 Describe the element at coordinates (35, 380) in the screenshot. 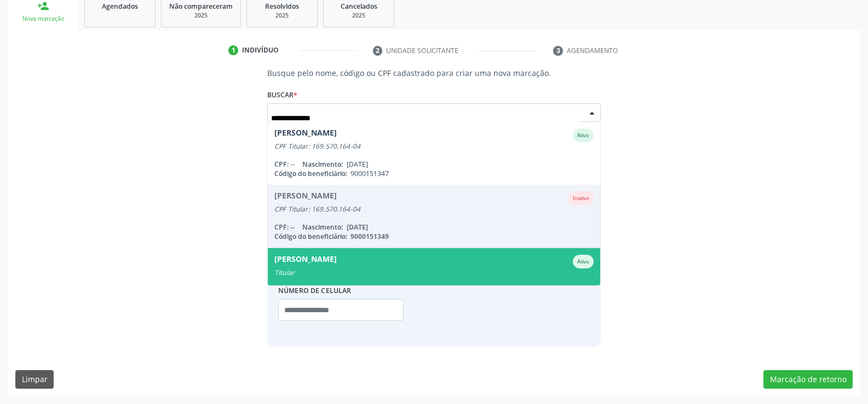

I see `button: Limpar` at that location.